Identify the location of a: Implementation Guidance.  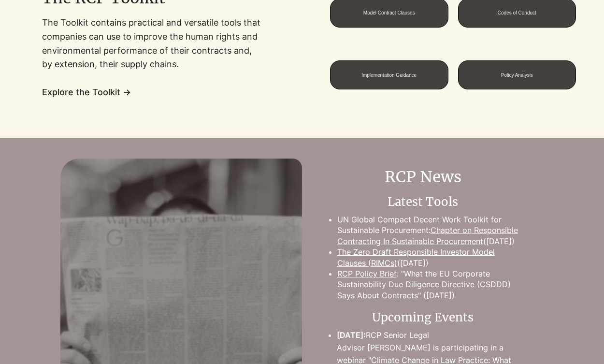
(389, 75).